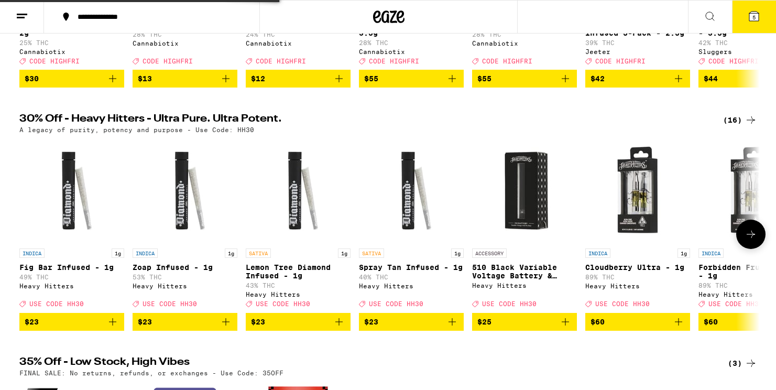  What do you see at coordinates (145, 79) in the screenshot?
I see `span: $13` at bounding box center [145, 79].